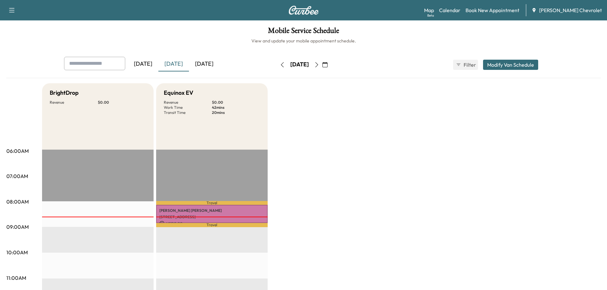 The height and width of the screenshot is (290, 607). I want to click on p: USD 0.00, so click(212, 223).